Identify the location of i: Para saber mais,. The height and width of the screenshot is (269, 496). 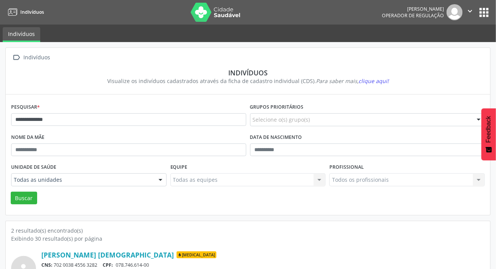
(352, 81).